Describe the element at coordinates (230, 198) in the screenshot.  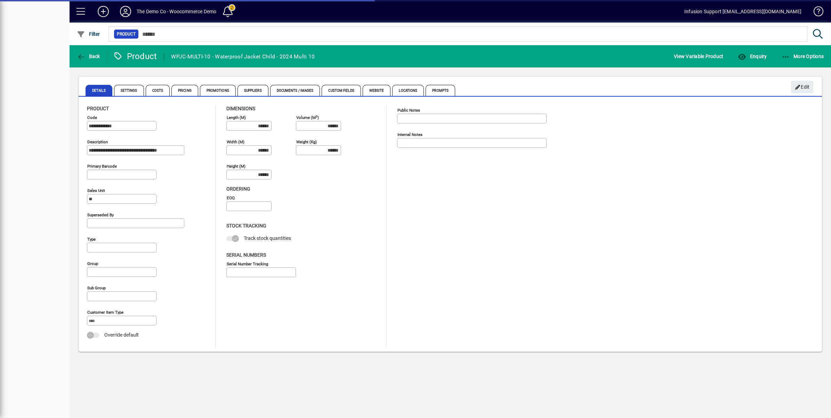
I see `mat-label: EOQ` at that location.